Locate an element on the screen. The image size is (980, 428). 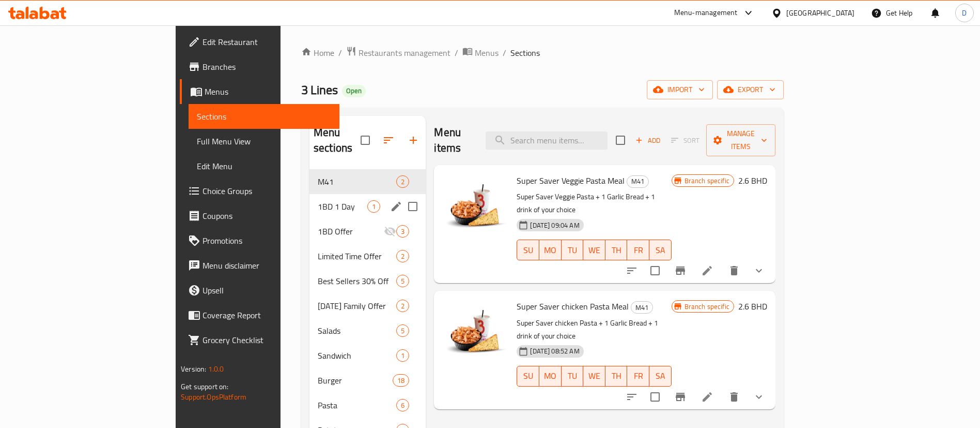
button: MO is located at coordinates (550, 376).